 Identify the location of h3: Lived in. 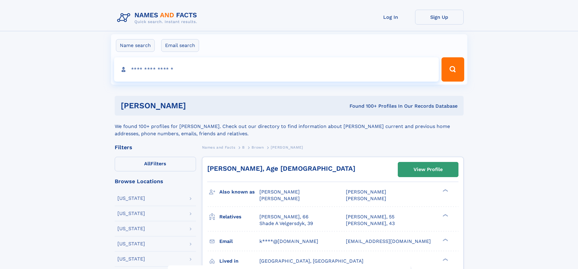
(239, 261).